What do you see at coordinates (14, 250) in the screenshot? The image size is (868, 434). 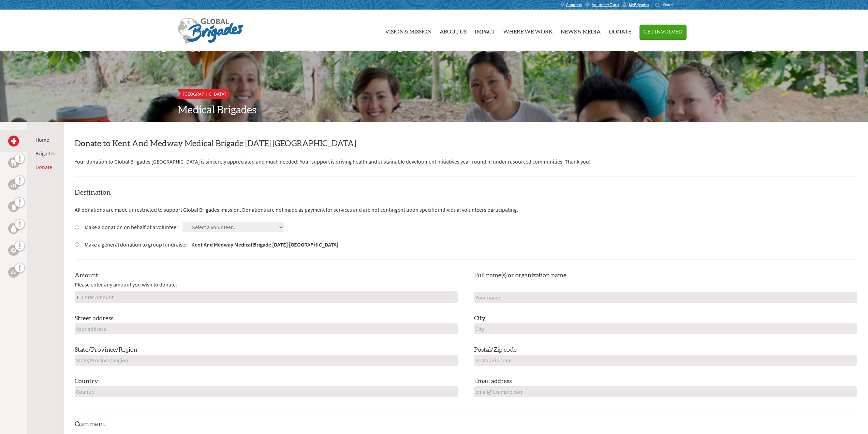 I see `a: Engineering` at bounding box center [14, 250].